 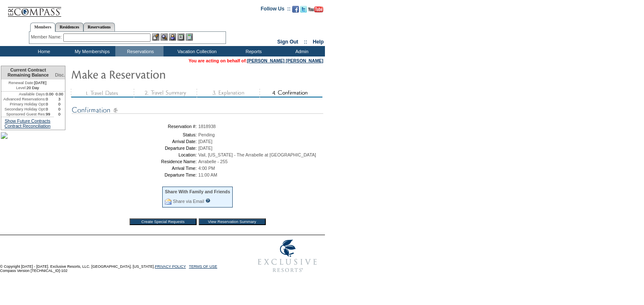 What do you see at coordinates (318, 42) in the screenshot?
I see `a: Help` at bounding box center [318, 42].